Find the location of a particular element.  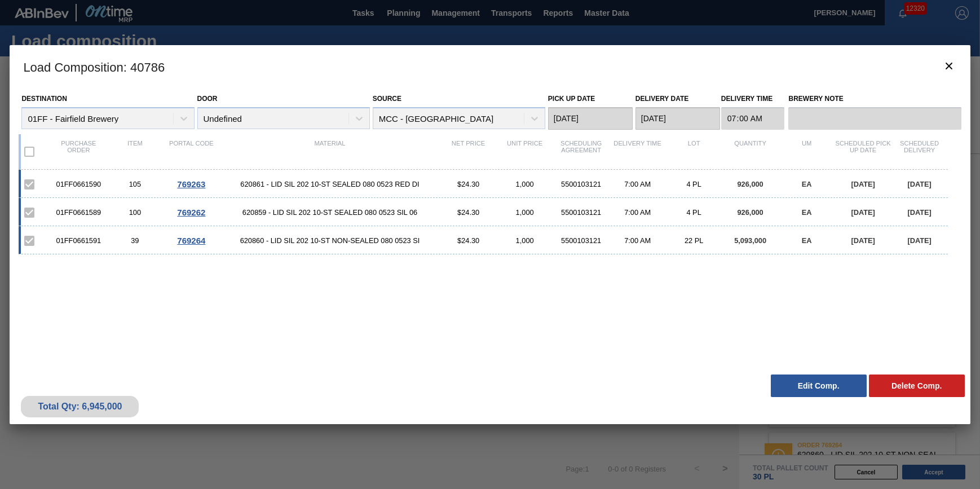

div: Purchase order is located at coordinates (79, 151).